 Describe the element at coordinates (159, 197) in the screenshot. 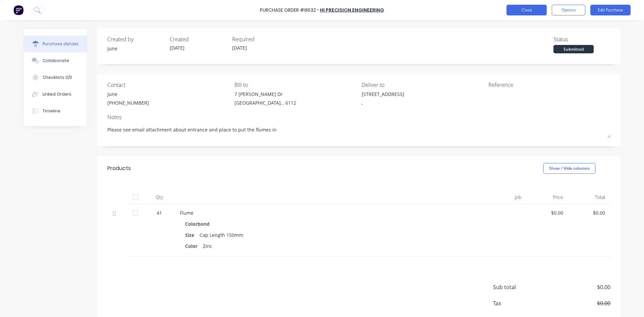

I see `div: Qty` at that location.